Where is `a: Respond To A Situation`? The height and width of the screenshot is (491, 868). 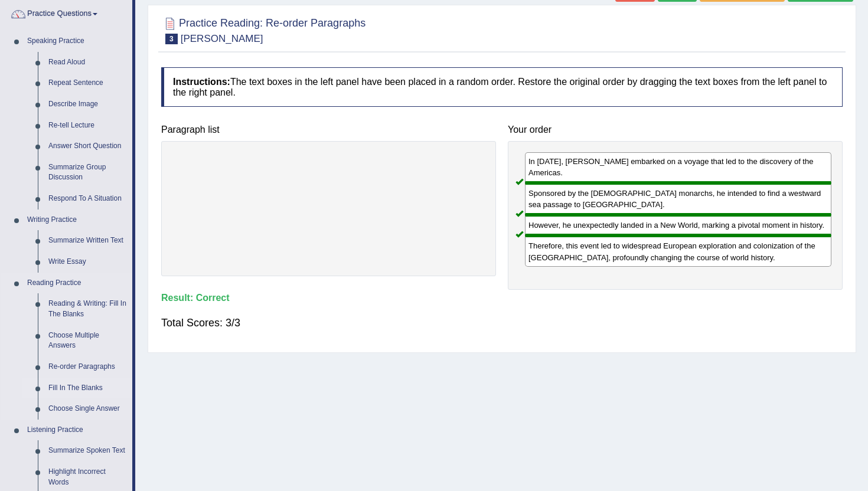 a: Respond To A Situation is located at coordinates (87, 199).